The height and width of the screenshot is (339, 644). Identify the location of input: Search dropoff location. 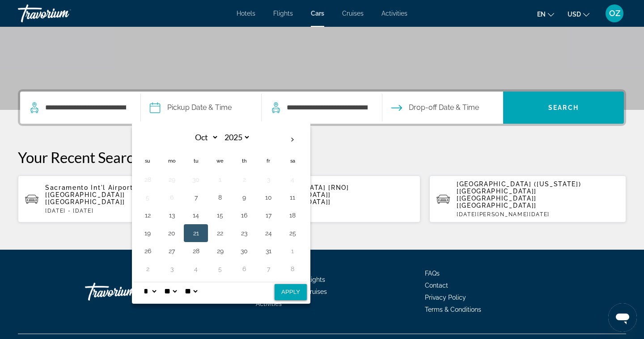
(326, 108).